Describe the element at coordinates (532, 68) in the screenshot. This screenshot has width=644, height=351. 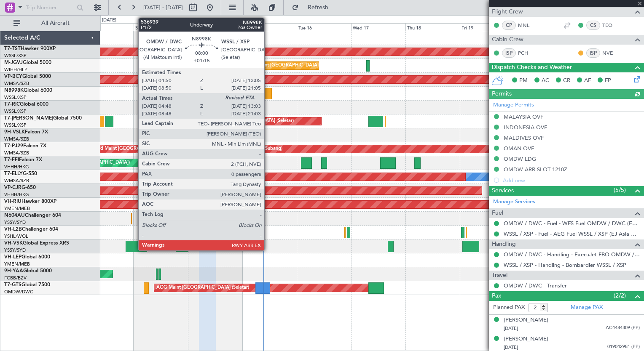
I see `span: Dispatch Checks and Weather` at that location.